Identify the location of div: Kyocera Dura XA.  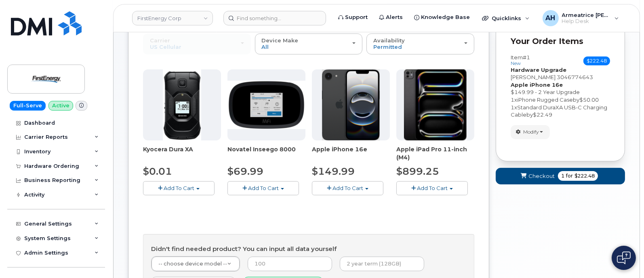
(182, 153).